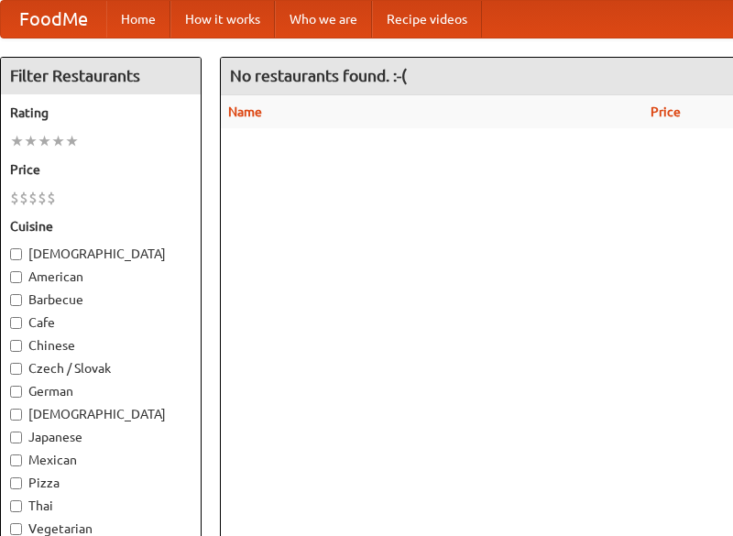  Describe the element at coordinates (16, 391) in the screenshot. I see `input: German` at that location.